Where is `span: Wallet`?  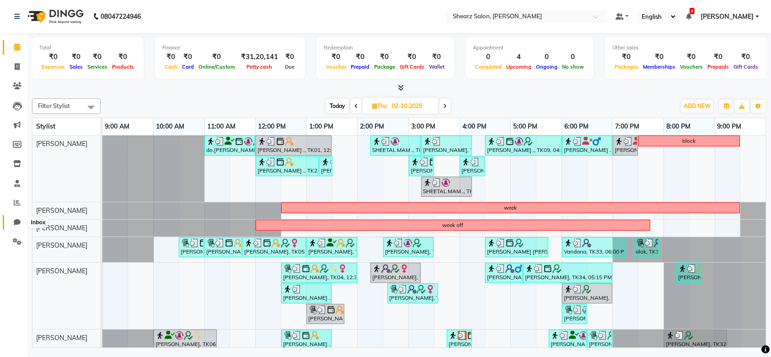
span: Wallet is located at coordinates (437, 67).